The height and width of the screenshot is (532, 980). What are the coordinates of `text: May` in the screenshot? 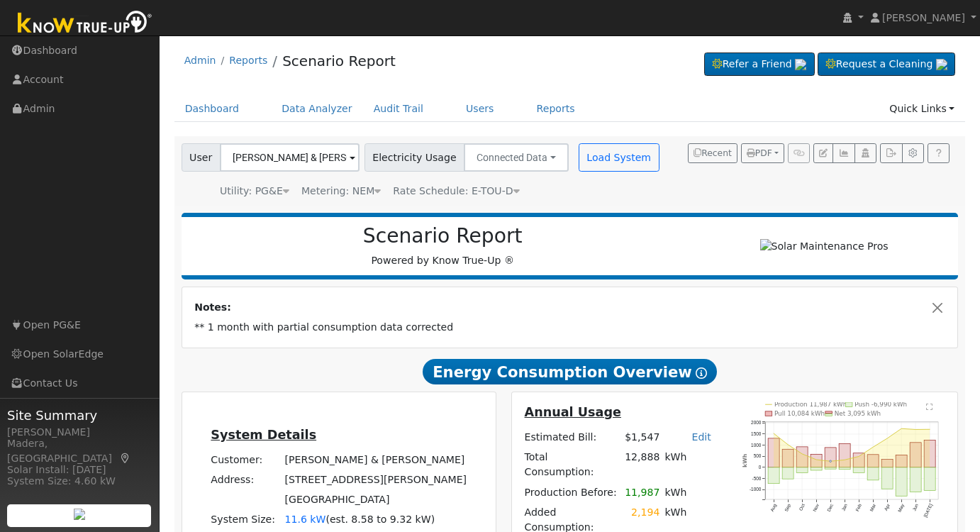 It's located at (901, 508).